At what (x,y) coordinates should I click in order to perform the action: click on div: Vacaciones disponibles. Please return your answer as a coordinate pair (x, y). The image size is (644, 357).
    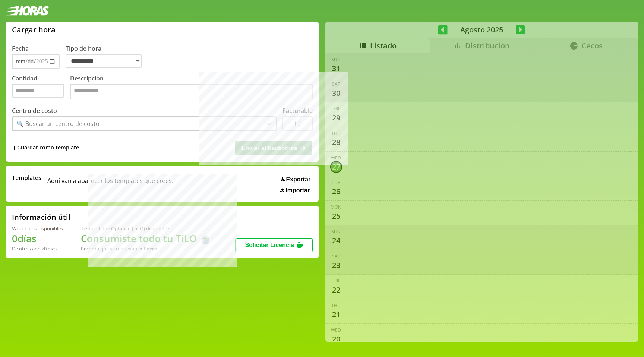
    Looking at the image, I should click on (37, 229).